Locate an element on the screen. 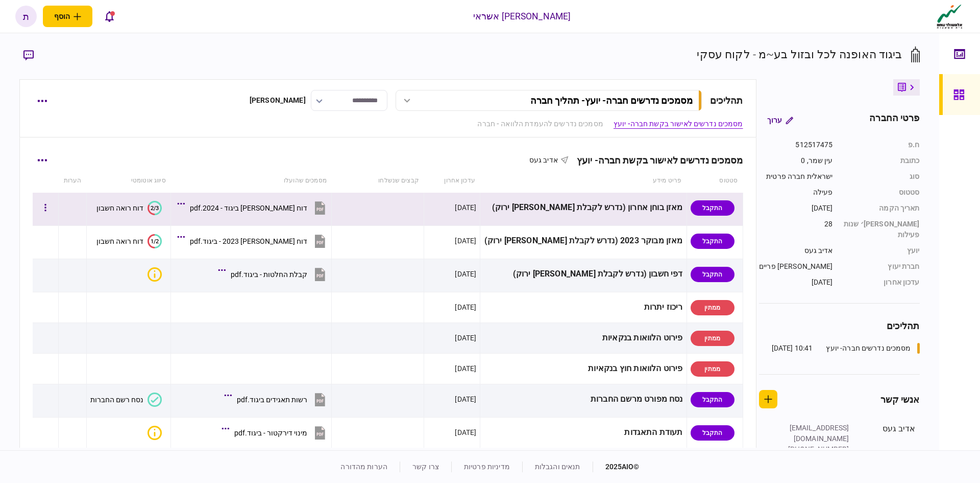 This screenshot has height=483, width=980. div: נסח רשם החברות is located at coordinates (117, 400).